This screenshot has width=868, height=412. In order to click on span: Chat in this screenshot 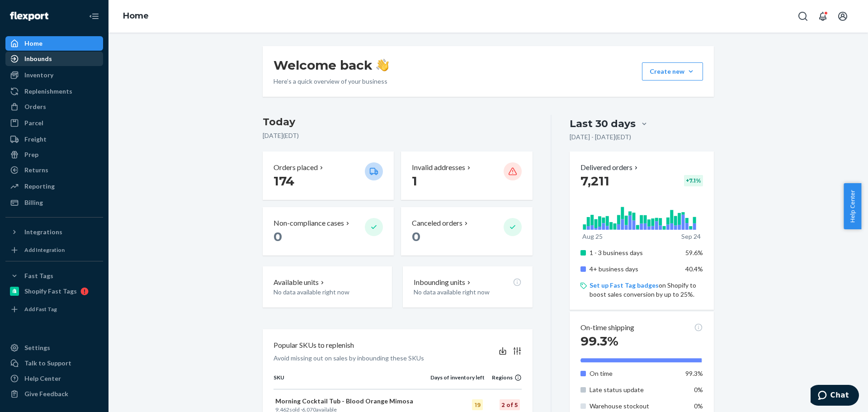, I will do `click(29, 10)`.